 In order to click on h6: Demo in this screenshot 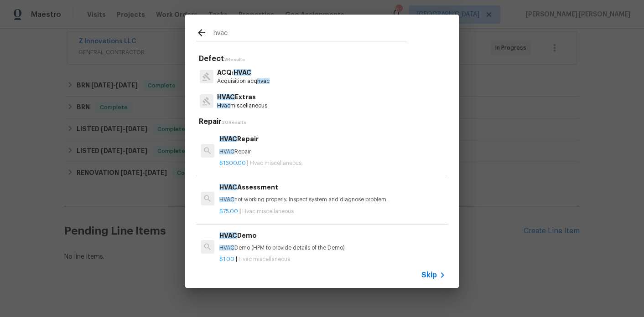, I will do `click(333, 236)`.